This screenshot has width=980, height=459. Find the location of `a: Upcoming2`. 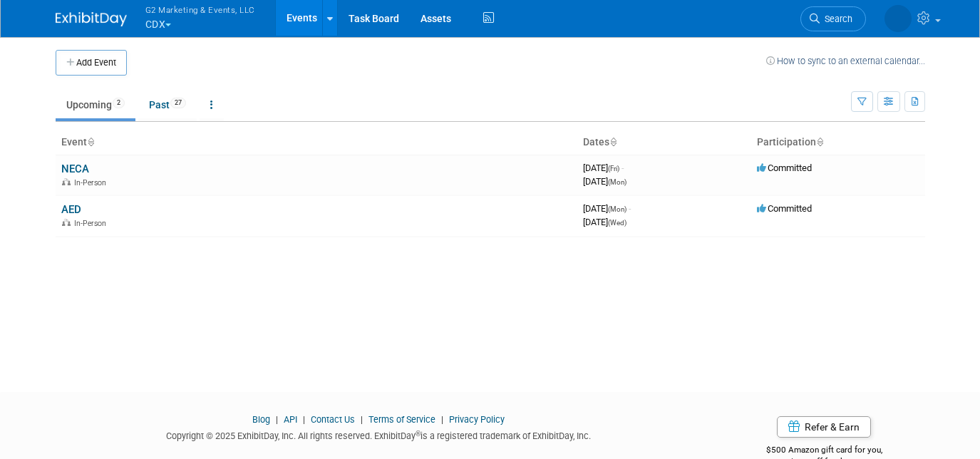

a: Upcoming2 is located at coordinates (95, 105).